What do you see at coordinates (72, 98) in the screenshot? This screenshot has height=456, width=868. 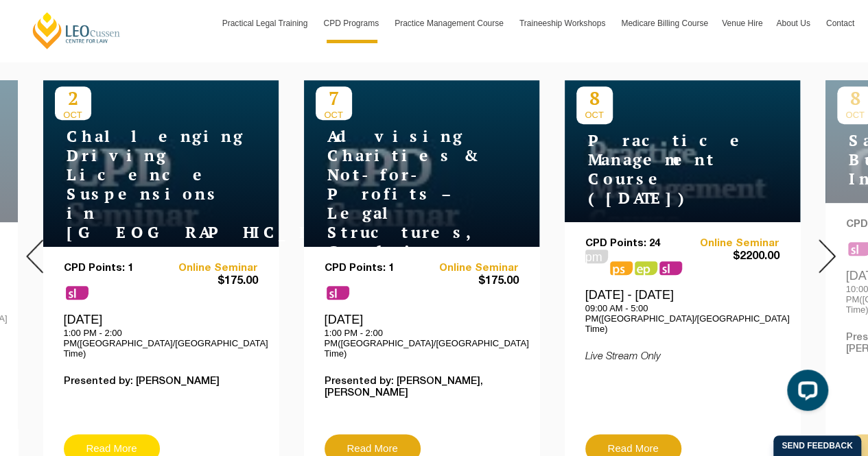 I see `p: 2` at bounding box center [72, 98].